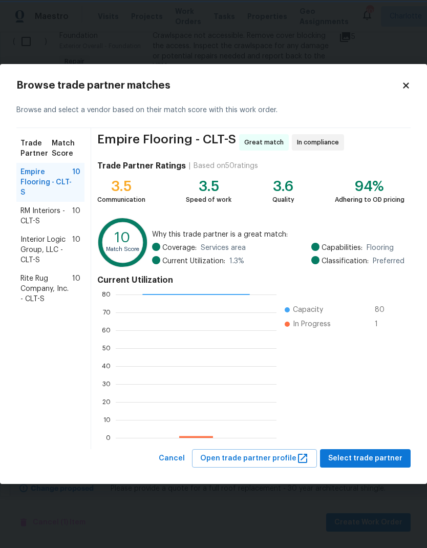 The width and height of the screenshot is (427, 548). What do you see at coordinates (106, 294) in the screenshot?
I see `text: 80` at bounding box center [106, 294].